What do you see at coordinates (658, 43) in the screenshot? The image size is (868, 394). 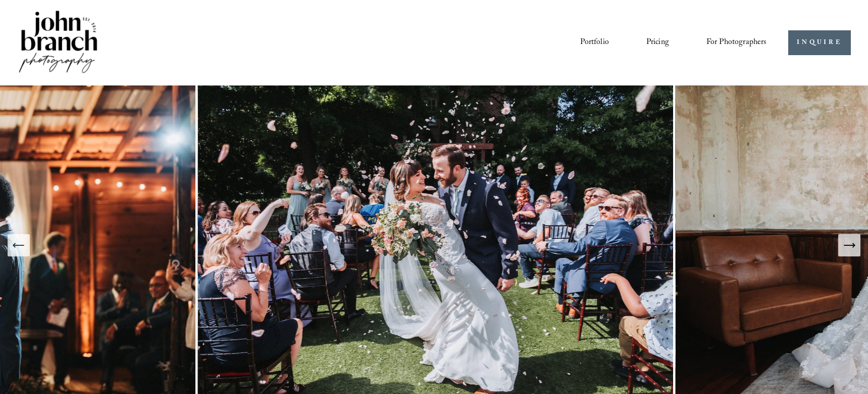 I see `a: Pricing` at bounding box center [658, 43].